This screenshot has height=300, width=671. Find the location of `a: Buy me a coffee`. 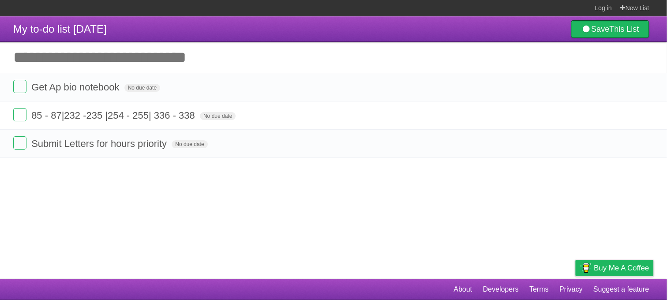

a: Buy me a coffee is located at coordinates (614, 268).